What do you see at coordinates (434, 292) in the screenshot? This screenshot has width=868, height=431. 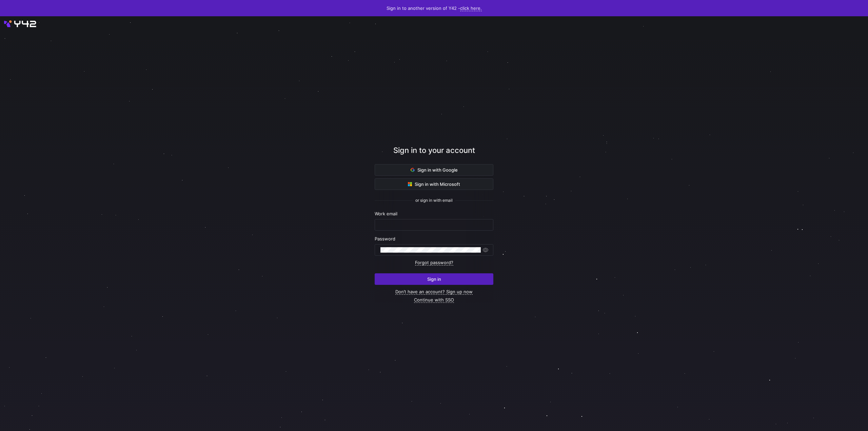 I see `a: Don’t have an account? Sign up now` at bounding box center [434, 292].